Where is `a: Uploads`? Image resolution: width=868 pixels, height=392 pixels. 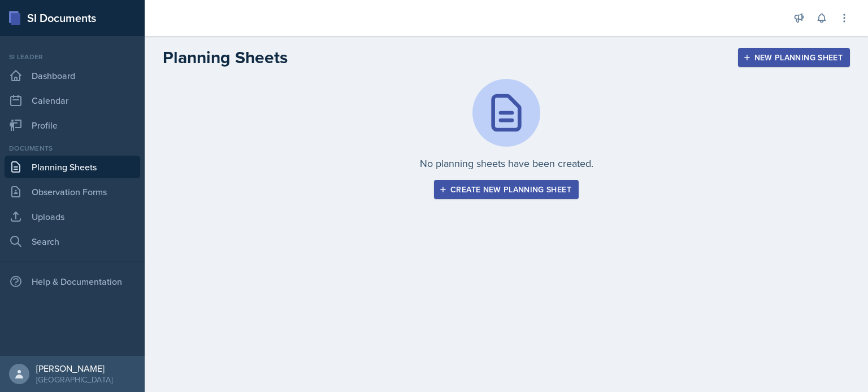 a: Uploads is located at coordinates (73, 217).